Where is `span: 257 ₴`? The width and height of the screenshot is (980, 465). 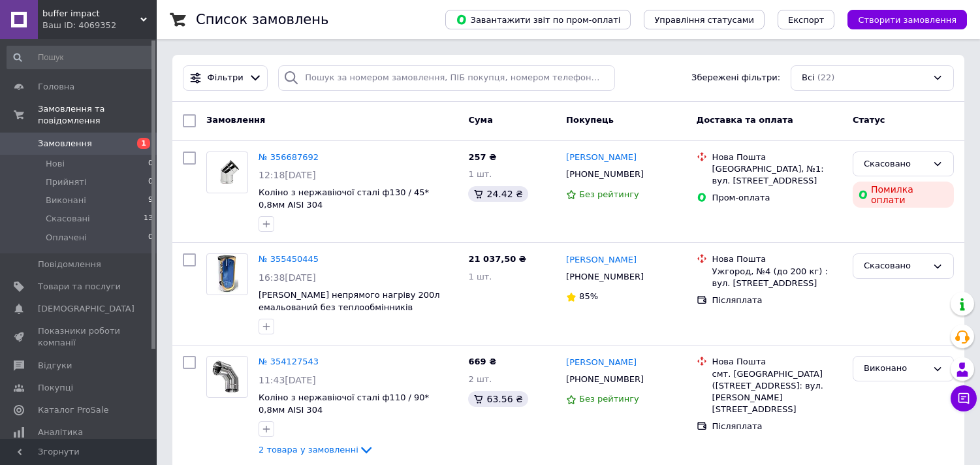 span: 257 ₴ is located at coordinates (482, 157).